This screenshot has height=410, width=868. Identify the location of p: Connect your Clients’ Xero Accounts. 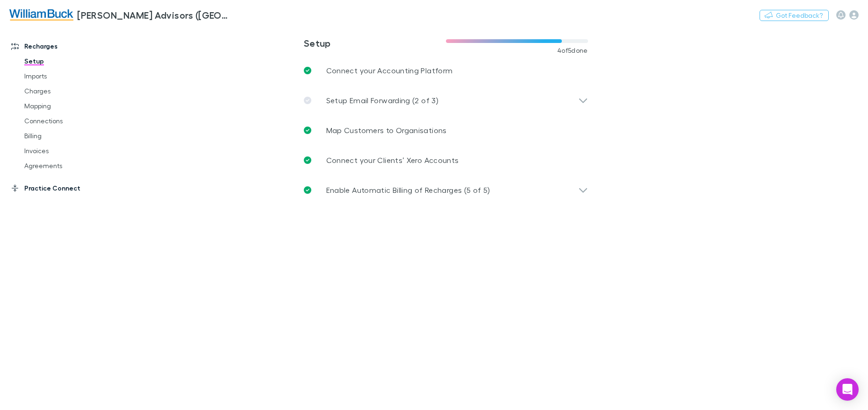
(393, 160).